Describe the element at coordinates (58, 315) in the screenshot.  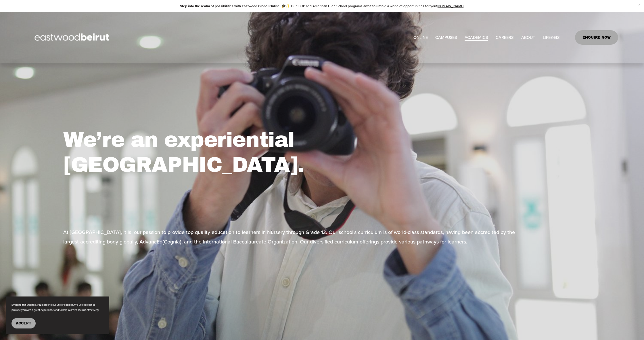
I see `section: Cookie banner` at that location.